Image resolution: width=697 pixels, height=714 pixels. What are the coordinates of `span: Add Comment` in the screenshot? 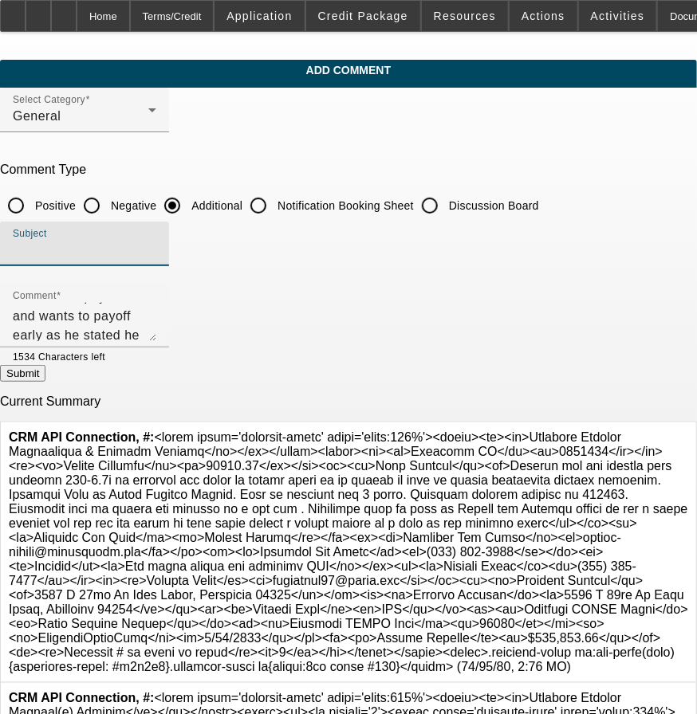 It's located at (348, 70).